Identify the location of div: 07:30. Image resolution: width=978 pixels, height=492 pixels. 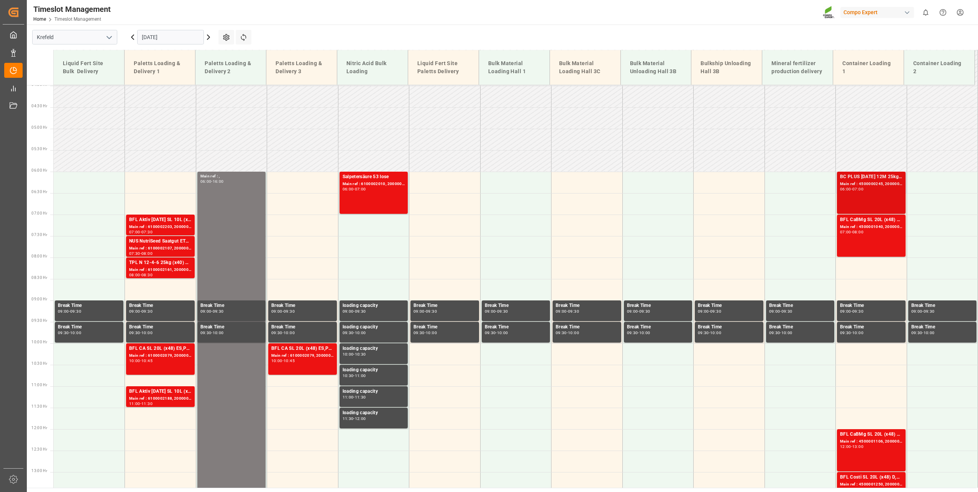
(147, 232).